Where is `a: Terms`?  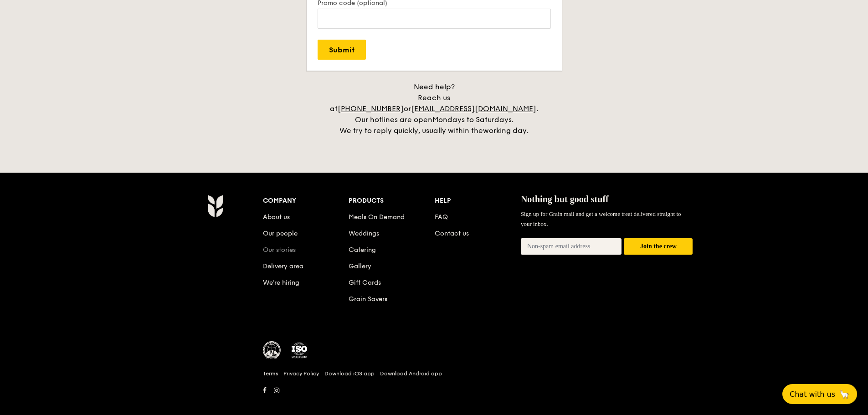
a: Terms is located at coordinates (270, 374).